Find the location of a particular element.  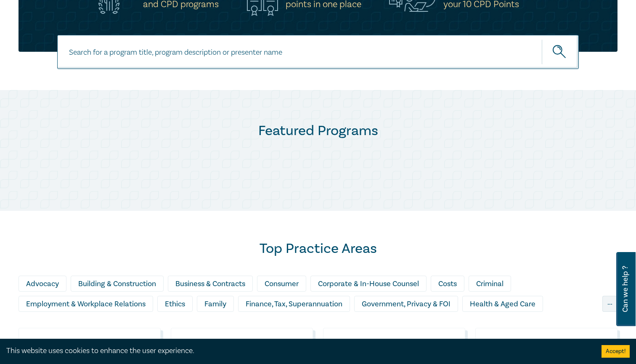

div: Consumer is located at coordinates (282, 283).